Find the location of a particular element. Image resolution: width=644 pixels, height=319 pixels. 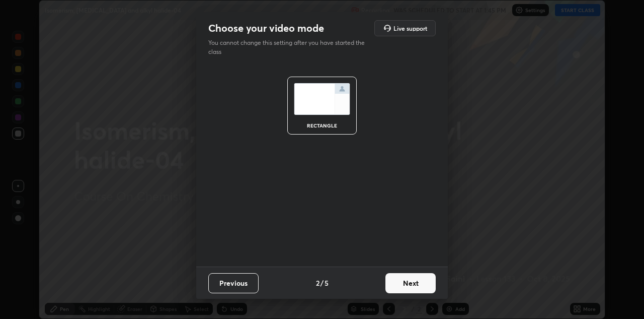

h4: 5 is located at coordinates (326, 282).